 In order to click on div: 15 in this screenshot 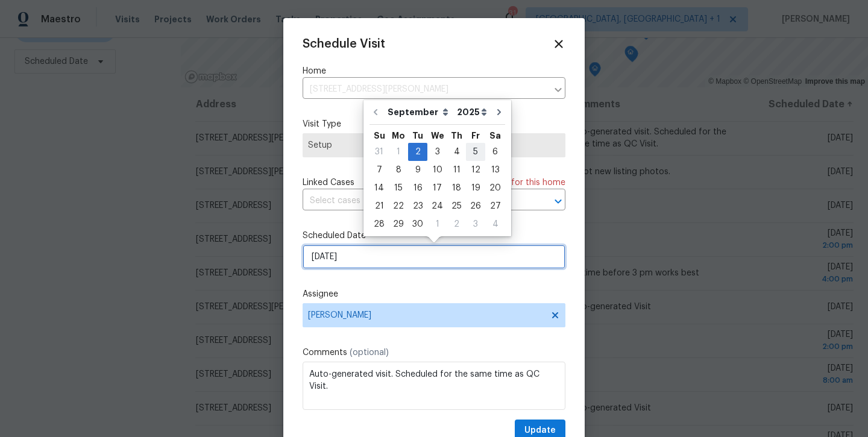, I will do `click(398, 188)`.